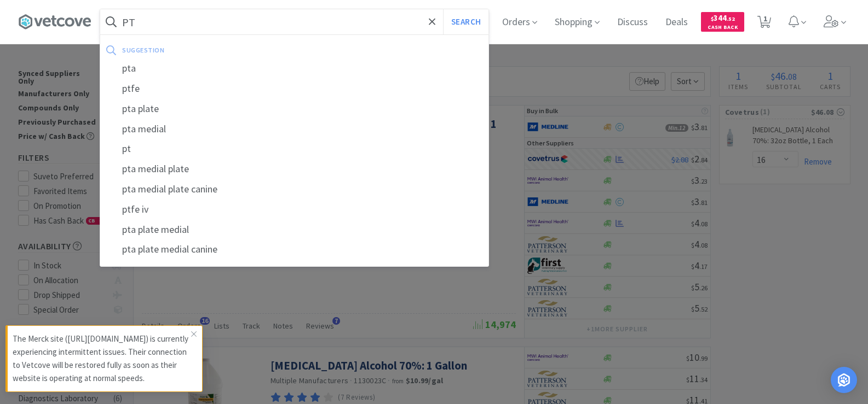 This screenshot has height=404, width=868. What do you see at coordinates (294, 149) in the screenshot?
I see `div: pt` at bounding box center [294, 149].